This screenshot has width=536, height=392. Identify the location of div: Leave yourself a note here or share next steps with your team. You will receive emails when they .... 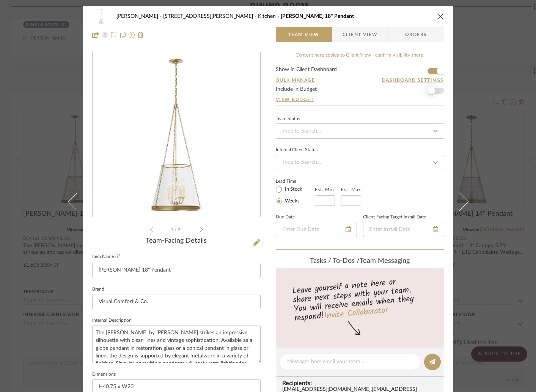
(359, 299).